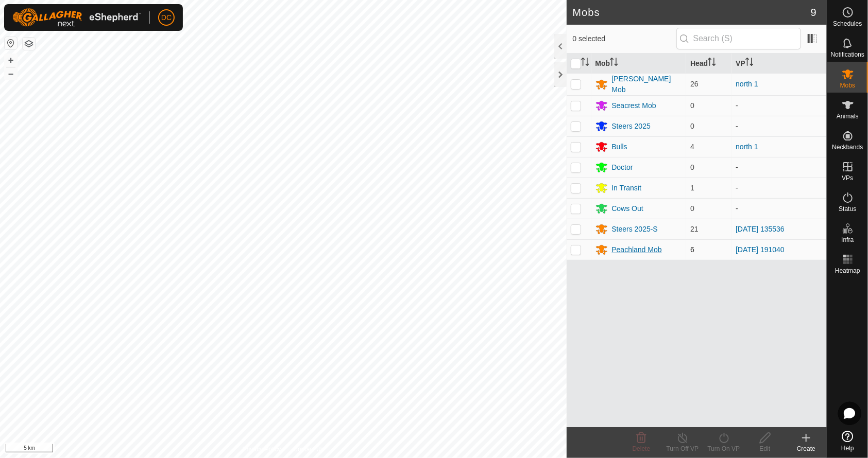  I want to click on div: Turn On VP, so click(724, 449).